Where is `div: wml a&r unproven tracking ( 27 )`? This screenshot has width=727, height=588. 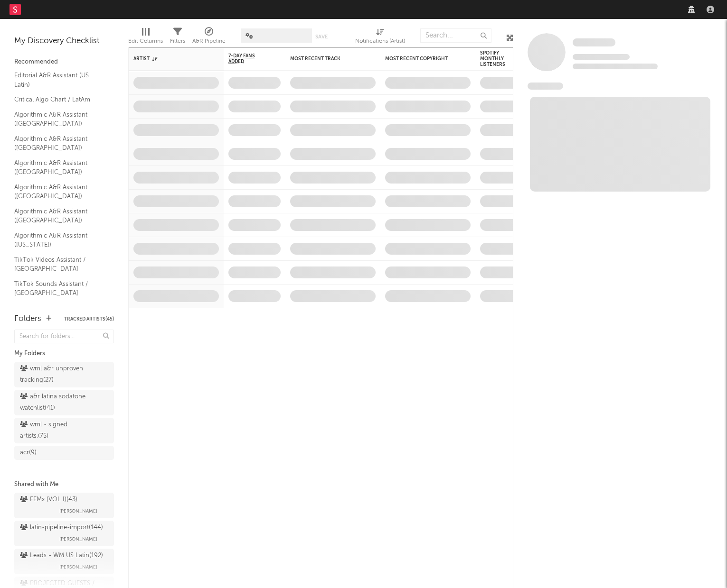 div: wml a&r unproven tracking ( 27 ) is located at coordinates (54, 375).